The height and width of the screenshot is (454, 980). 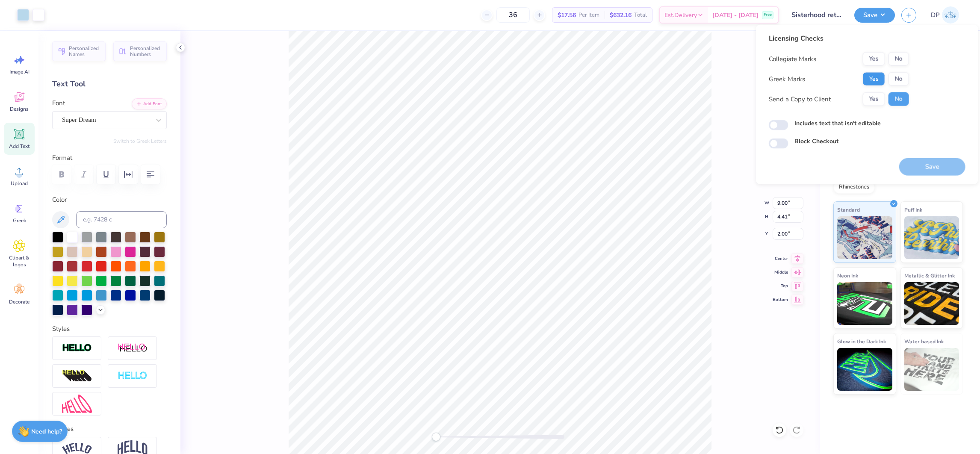 What do you see at coordinates (19, 146) in the screenshot?
I see `span: Add Text` at bounding box center [19, 146].